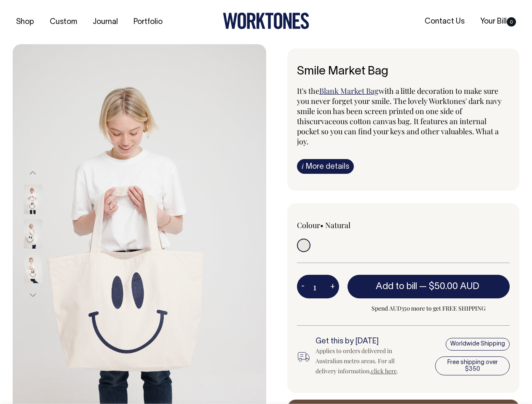 This screenshot has width=532, height=404. Describe the element at coordinates (511, 22) in the screenshot. I see `span: 0` at that location.